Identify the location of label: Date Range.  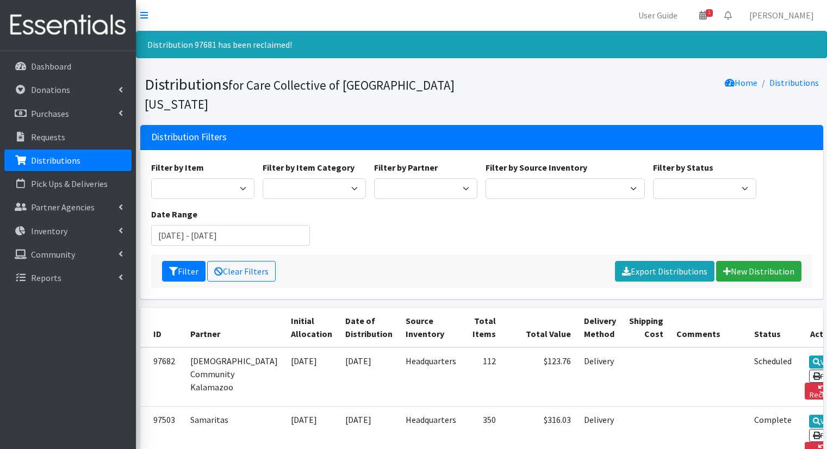
(174, 214).